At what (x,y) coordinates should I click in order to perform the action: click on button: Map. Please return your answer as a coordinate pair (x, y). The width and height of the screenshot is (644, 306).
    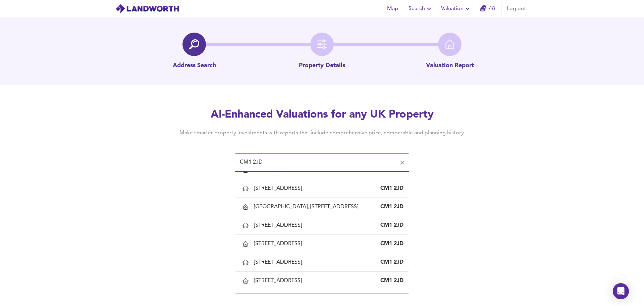
    Looking at the image, I should click on (392, 9).